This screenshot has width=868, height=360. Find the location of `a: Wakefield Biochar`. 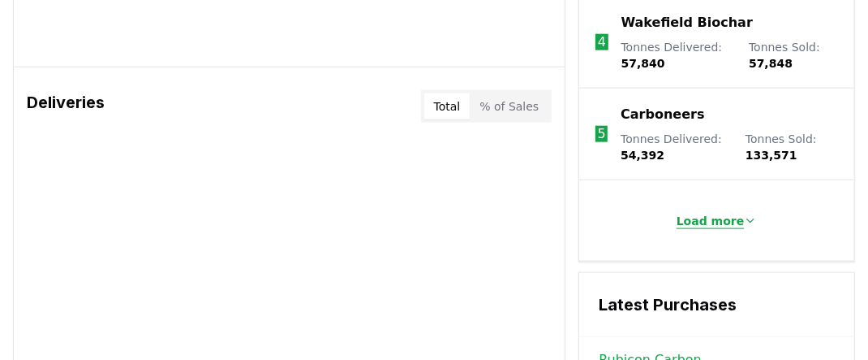

a: Wakefield Biochar is located at coordinates (688, 23).